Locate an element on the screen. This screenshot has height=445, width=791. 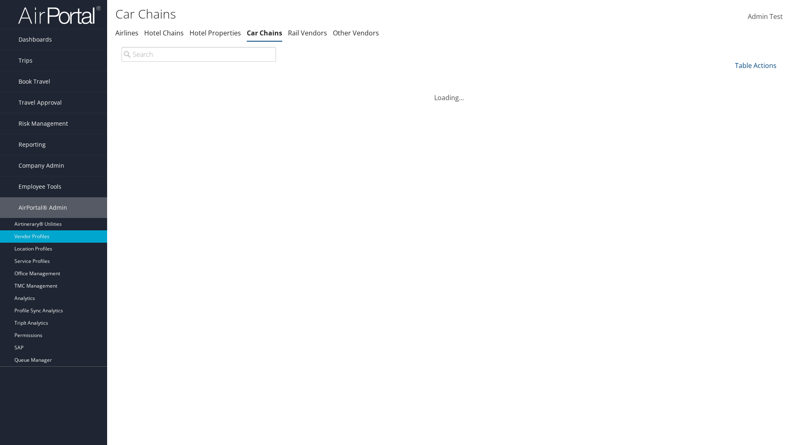
h1: Car Chains is located at coordinates (338, 14).